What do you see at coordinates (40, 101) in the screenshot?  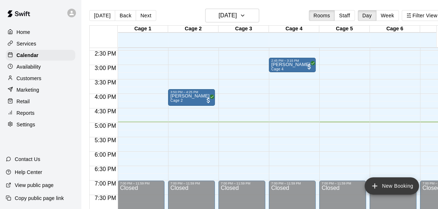 I see `div: Retail` at bounding box center [40, 101].